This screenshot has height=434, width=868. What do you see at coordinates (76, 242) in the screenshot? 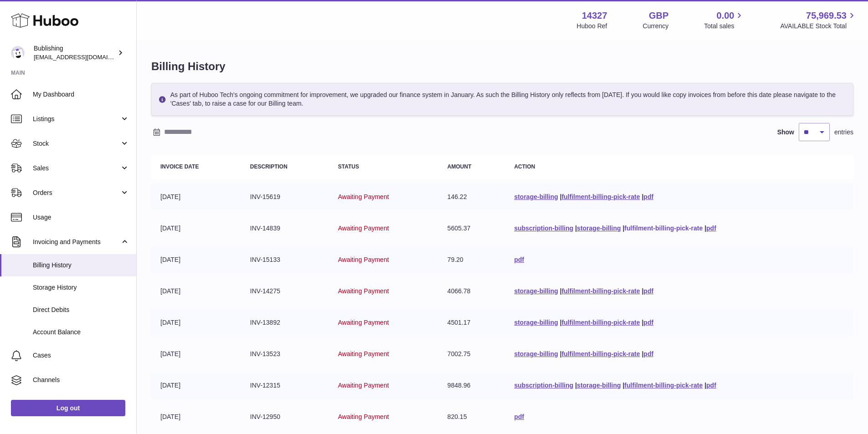
I see `span: Invoicing and Payments` at bounding box center [76, 242].